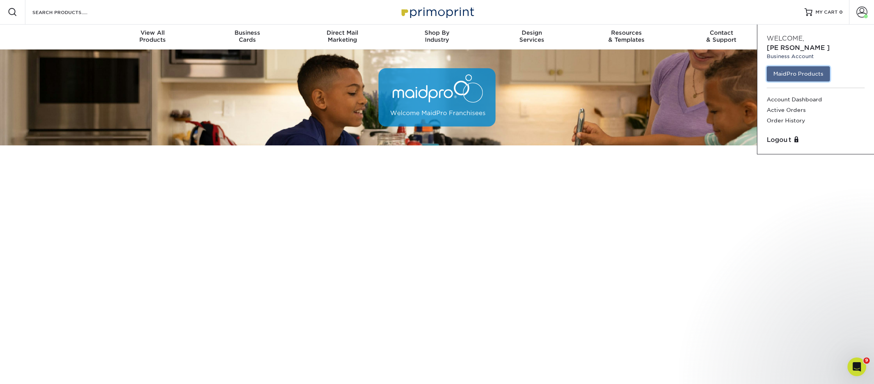 This screenshot has width=874, height=384. Describe the element at coordinates (841, 12) in the screenshot. I see `span: 0` at that location.